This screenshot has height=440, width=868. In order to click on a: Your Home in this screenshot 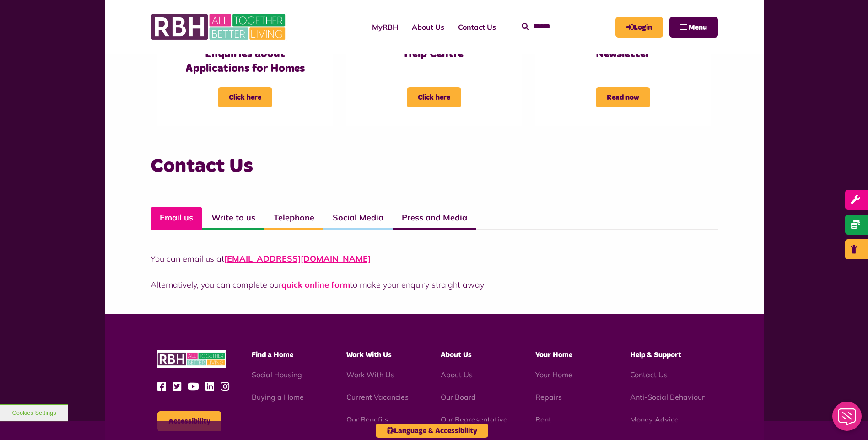, I will do `click(554, 375)`.